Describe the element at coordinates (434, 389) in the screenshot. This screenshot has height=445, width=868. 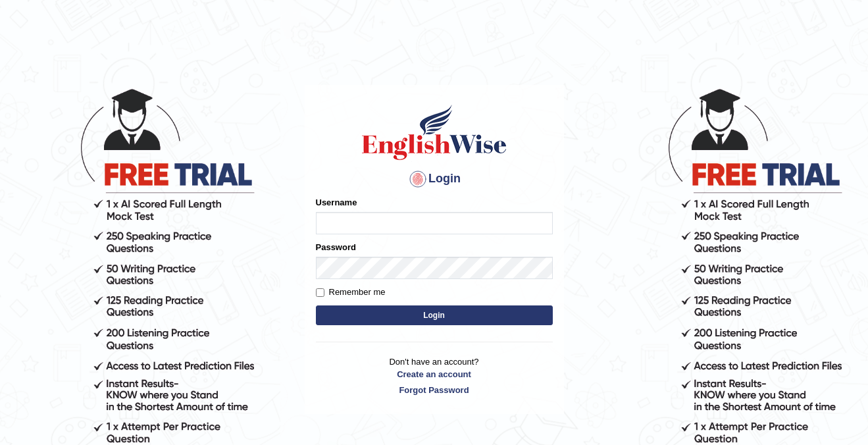
I see `a: Forgot Password` at that location.